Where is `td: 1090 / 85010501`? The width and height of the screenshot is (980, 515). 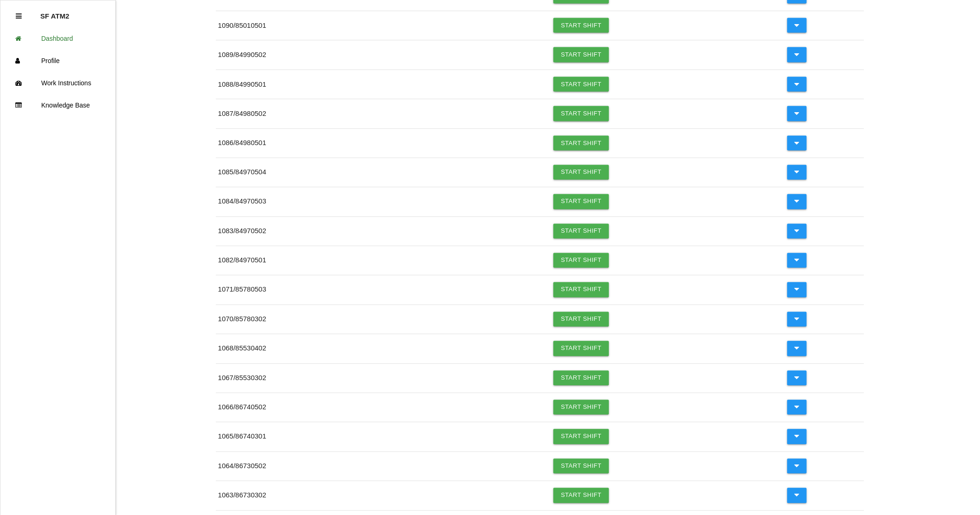 td: 1090 / 85010501 is located at coordinates (323, 25).